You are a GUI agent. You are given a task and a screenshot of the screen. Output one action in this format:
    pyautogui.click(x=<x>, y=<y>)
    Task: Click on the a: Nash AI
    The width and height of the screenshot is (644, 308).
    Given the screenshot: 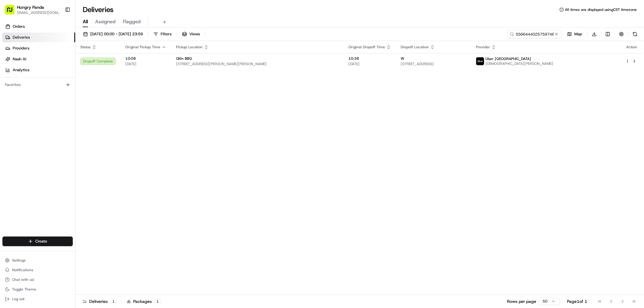 What is the action you would take?
    pyautogui.click(x=39, y=59)
    